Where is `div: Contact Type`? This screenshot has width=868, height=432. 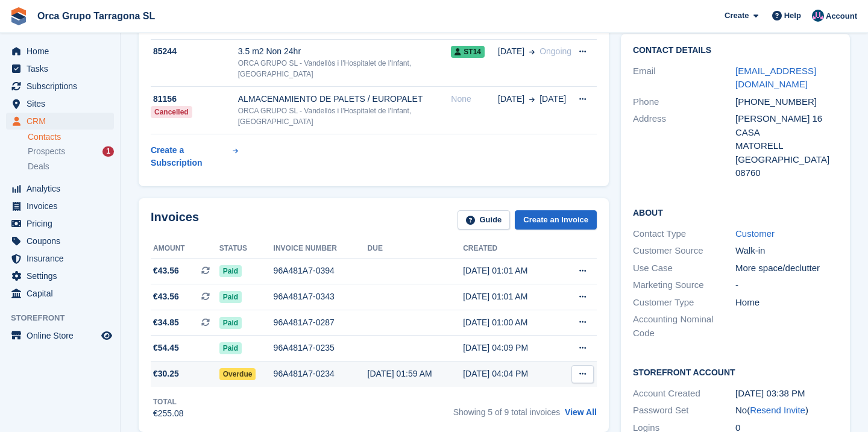
div: Contact Type is located at coordinates (684, 233).